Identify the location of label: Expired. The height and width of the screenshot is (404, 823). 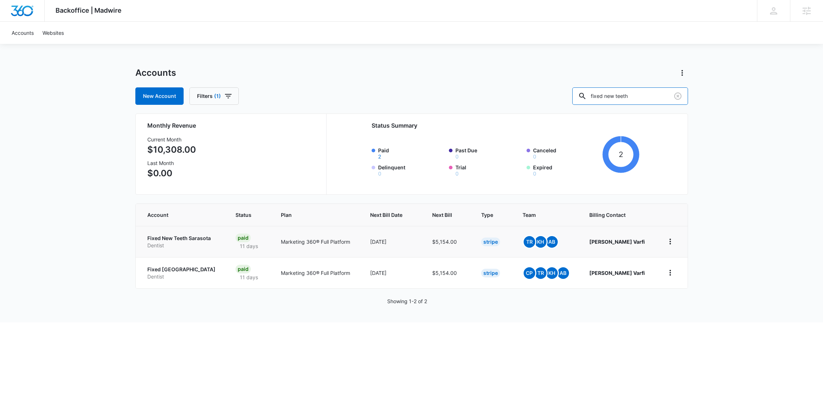
(566, 170).